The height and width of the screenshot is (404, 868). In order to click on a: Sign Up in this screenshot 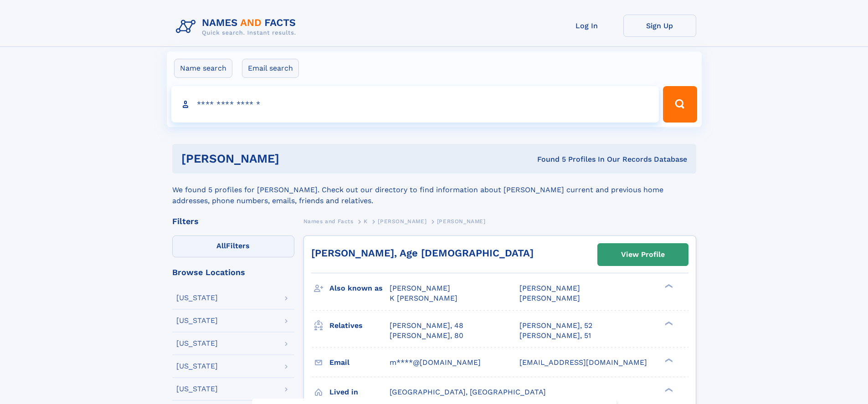, I will do `click(660, 26)`.